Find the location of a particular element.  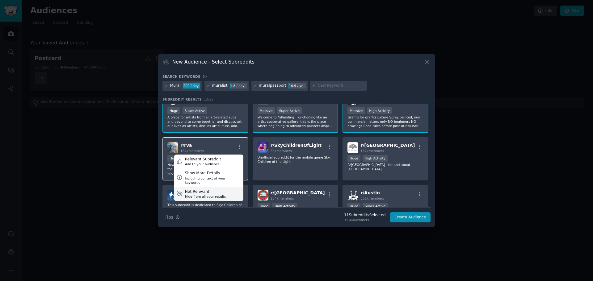

span: 137k members is located at coordinates (372, 151).